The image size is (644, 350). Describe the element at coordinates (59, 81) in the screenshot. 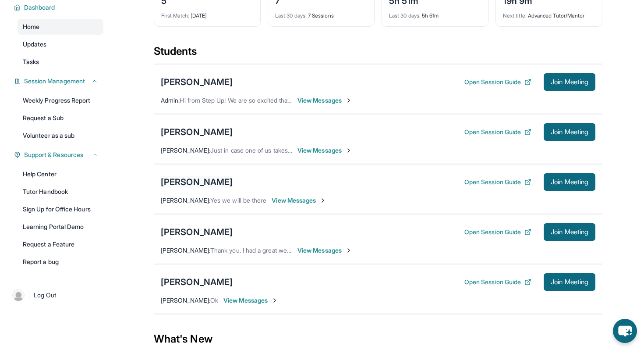

I see `button: Session Management` at that location.